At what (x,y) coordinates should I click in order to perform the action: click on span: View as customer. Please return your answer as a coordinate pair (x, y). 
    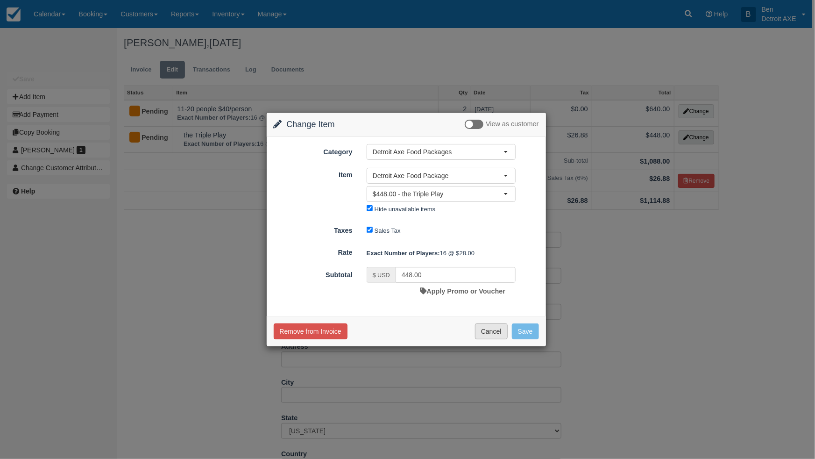
    Looking at the image, I should click on (512, 124).